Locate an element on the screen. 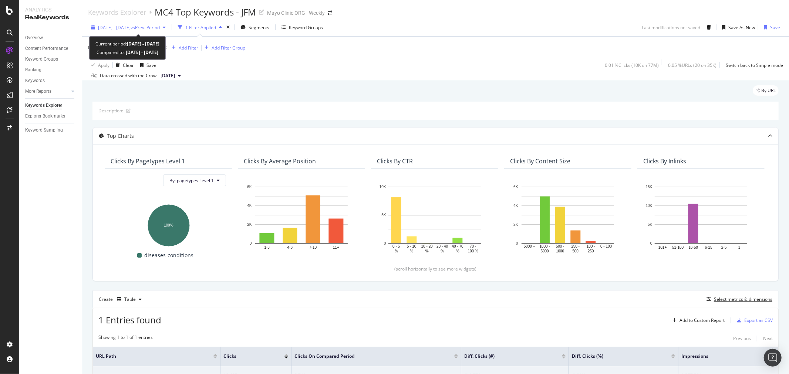  span: Full URL is located at coordinates (96, 47).